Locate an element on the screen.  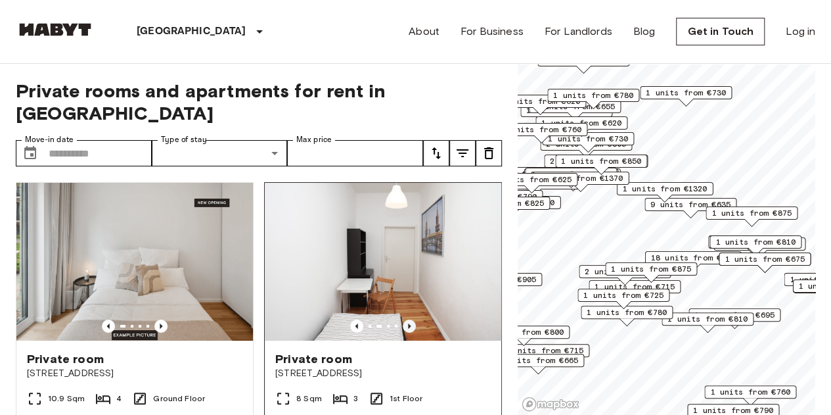
span: 3 is located at coordinates (355, 398).